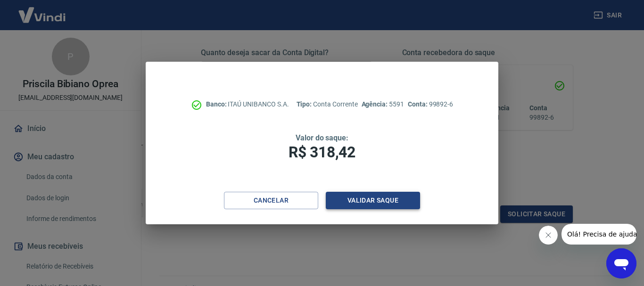 Image resolution: width=644 pixels, height=286 pixels. I want to click on p: Conta Corrente, so click(327, 104).